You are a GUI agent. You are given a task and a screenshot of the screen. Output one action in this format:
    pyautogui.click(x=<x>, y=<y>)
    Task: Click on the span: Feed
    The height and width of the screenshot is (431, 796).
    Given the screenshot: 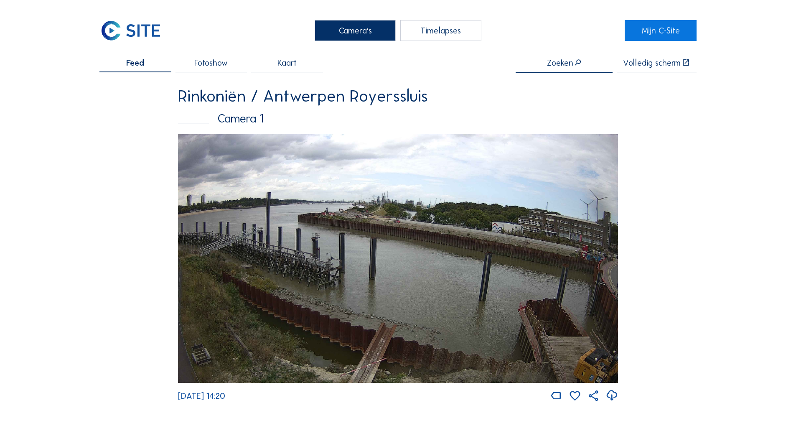 What is the action you would take?
    pyautogui.click(x=135, y=63)
    